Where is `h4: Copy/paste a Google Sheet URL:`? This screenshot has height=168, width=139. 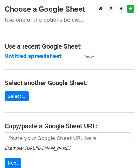 h4: Copy/paste a Google Sheet URL: is located at coordinates (69, 126).